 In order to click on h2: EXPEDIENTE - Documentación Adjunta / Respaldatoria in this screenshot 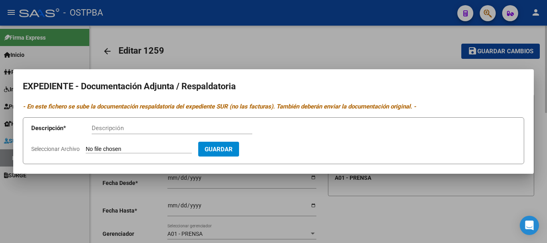, I will do `click(274, 86)`.